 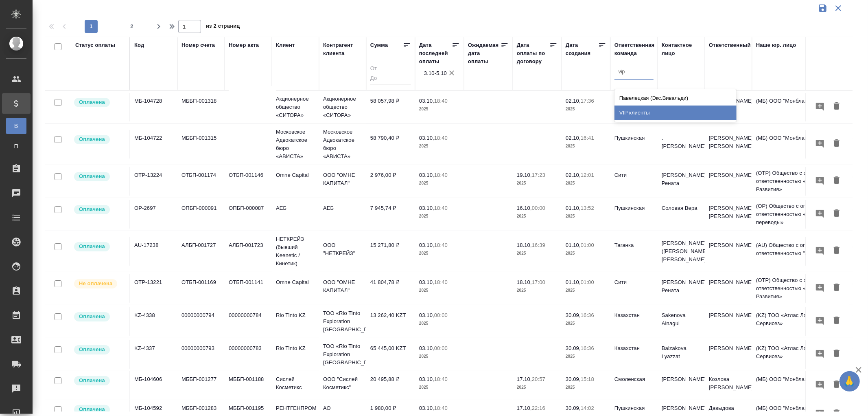 What do you see at coordinates (801, 214) in the screenshot?
I see `td: (OP) Общество с ограниченной ответственностью «Онлайн переводы»` at bounding box center [801, 214].